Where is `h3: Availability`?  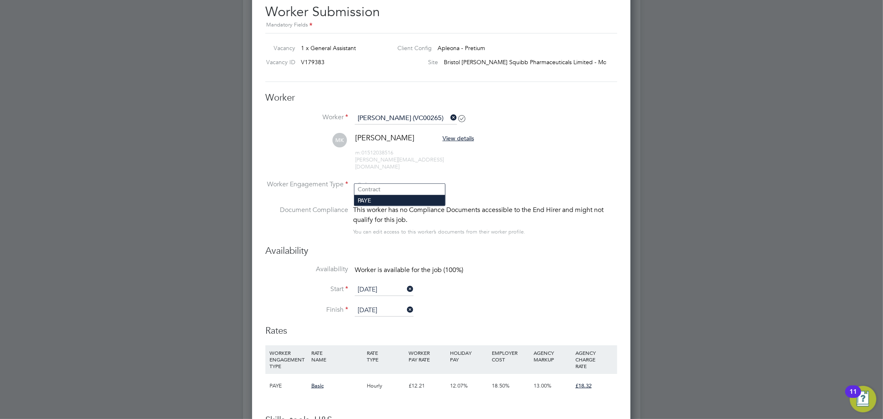
h3: Availability is located at coordinates (441, 251).